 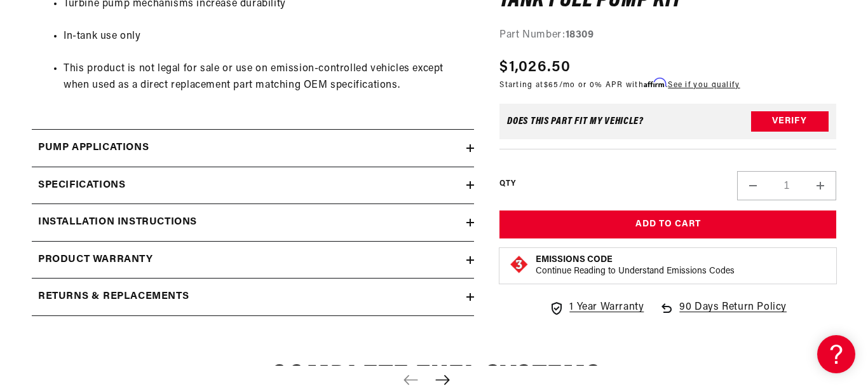 What do you see at coordinates (535, 67) in the screenshot?
I see `span: $1,026.50` at bounding box center [535, 67].